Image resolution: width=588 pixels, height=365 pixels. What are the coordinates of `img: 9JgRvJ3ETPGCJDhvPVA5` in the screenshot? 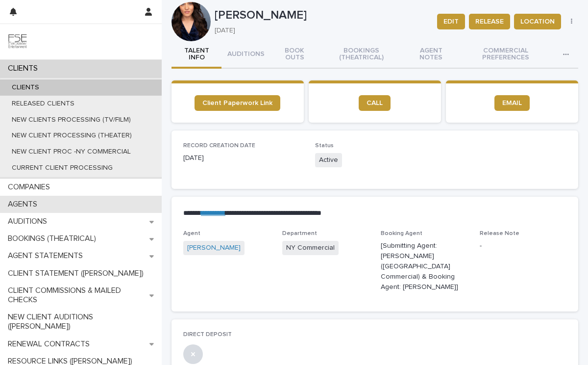 It's located at (17, 42).